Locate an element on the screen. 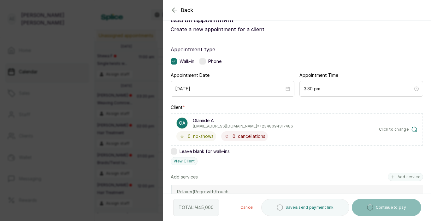 The width and height of the screenshot is (431, 221). span: Leave blank for walk-ins is located at coordinates (204, 152).